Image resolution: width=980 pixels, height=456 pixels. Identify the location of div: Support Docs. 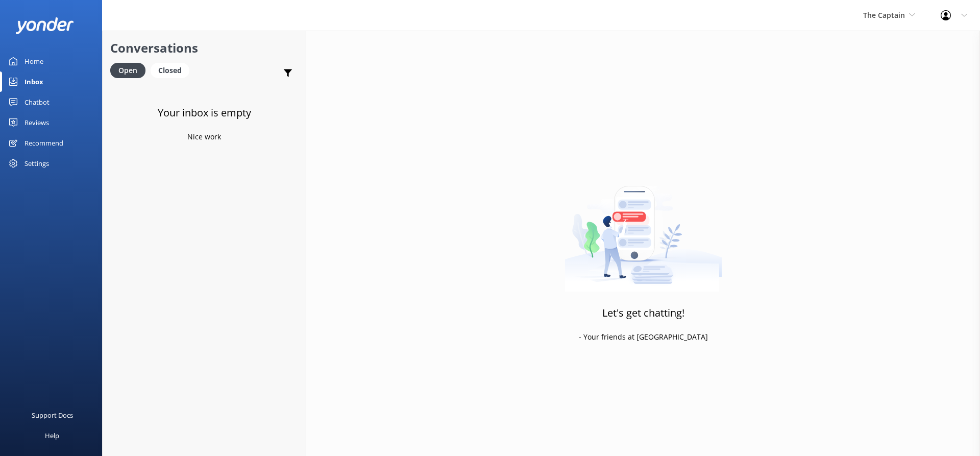
(52, 415).